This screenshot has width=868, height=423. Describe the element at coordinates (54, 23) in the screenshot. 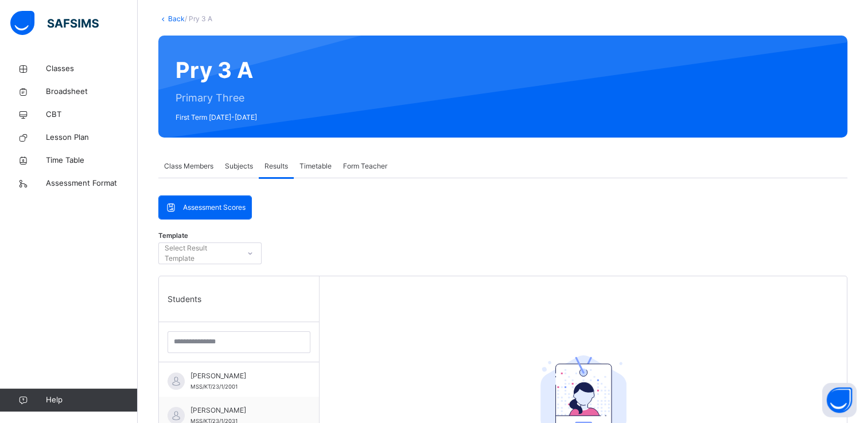

I see `img: safsims` at that location.